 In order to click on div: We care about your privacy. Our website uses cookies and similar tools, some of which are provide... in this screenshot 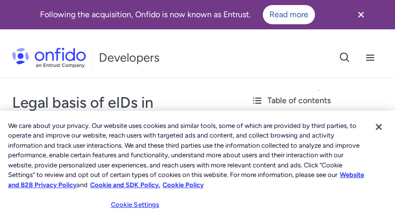, I will do `click(187, 155)`.